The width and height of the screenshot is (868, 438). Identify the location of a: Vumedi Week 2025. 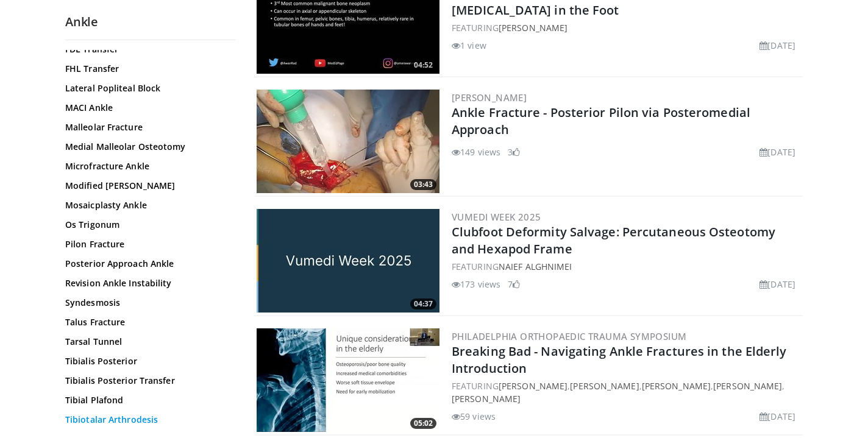
(496, 217).